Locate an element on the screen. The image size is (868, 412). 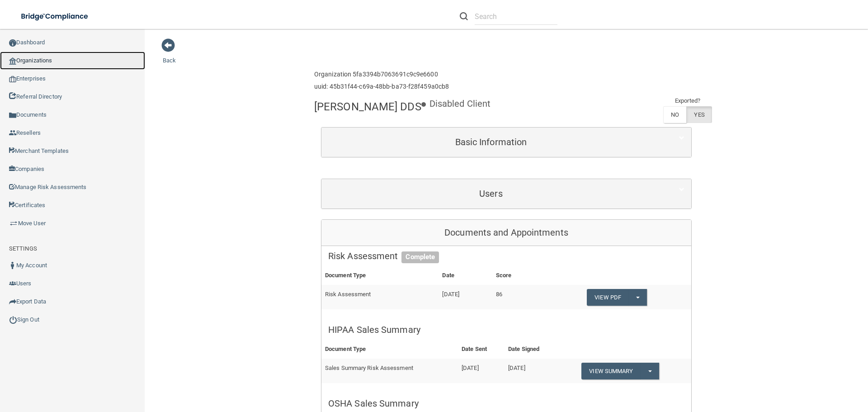
img: ic_reseller.de258add.png is located at coordinates (12, 133).